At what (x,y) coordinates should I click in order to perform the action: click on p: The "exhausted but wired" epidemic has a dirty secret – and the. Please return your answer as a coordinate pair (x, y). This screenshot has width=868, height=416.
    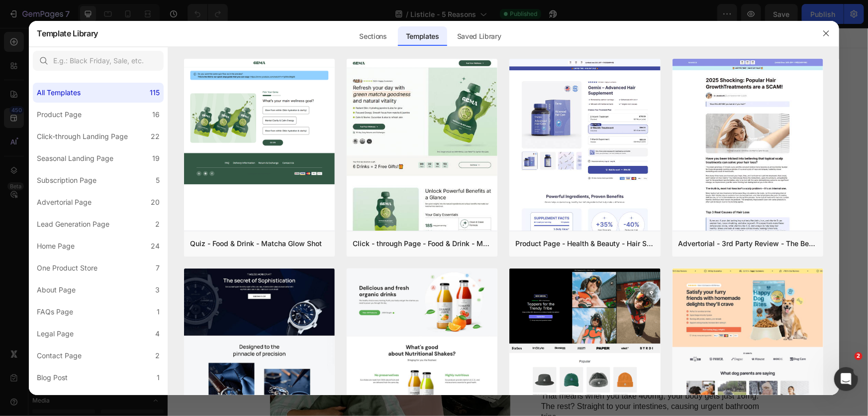
    Looking at the image, I should click on (350, 142).